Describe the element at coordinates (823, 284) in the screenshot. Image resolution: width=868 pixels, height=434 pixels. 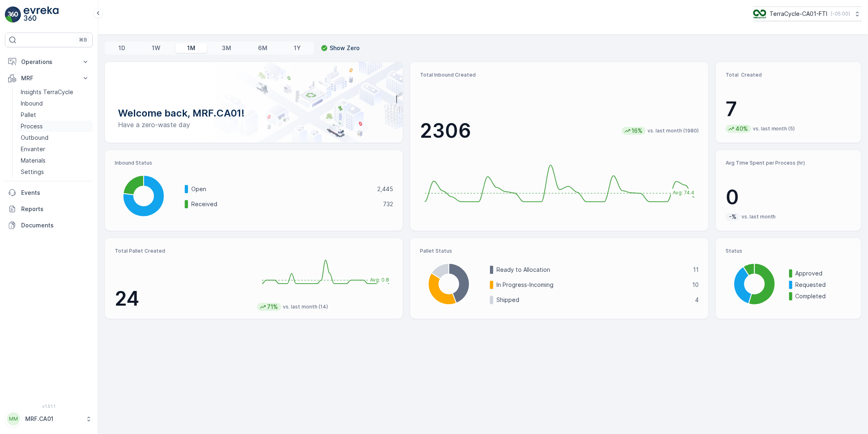
I see `p: Requested` at that location.